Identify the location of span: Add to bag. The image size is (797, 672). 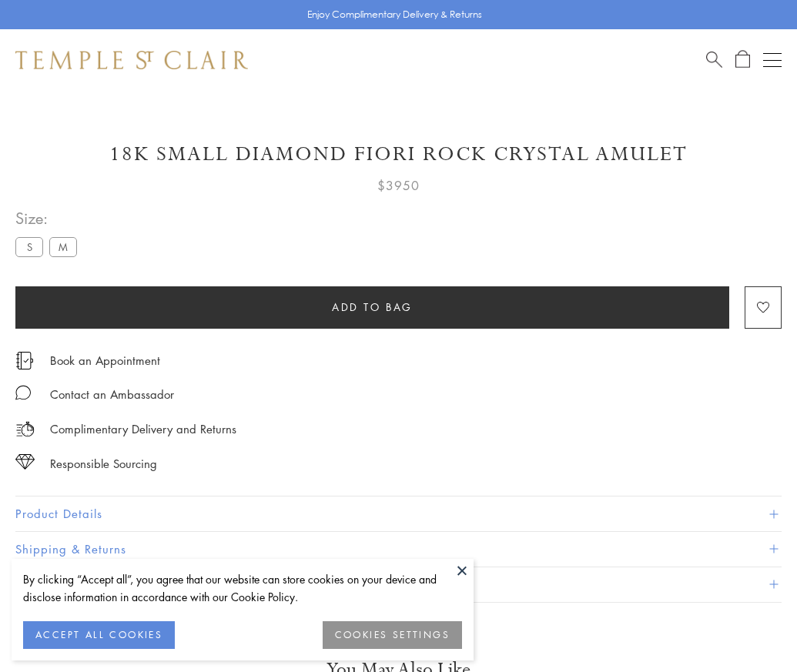
(372, 307).